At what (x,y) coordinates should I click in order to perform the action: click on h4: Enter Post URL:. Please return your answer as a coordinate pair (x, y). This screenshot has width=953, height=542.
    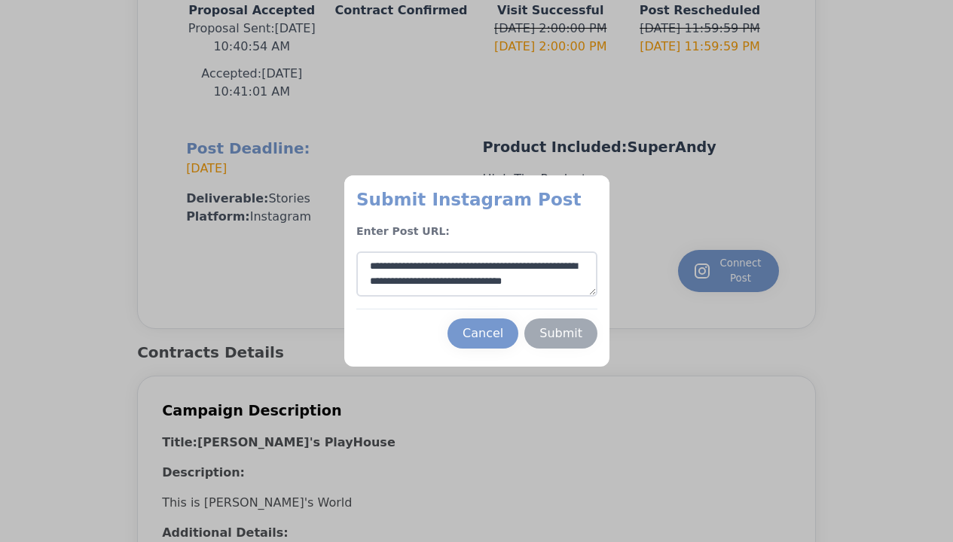
    Looking at the image, I should click on (477, 231).